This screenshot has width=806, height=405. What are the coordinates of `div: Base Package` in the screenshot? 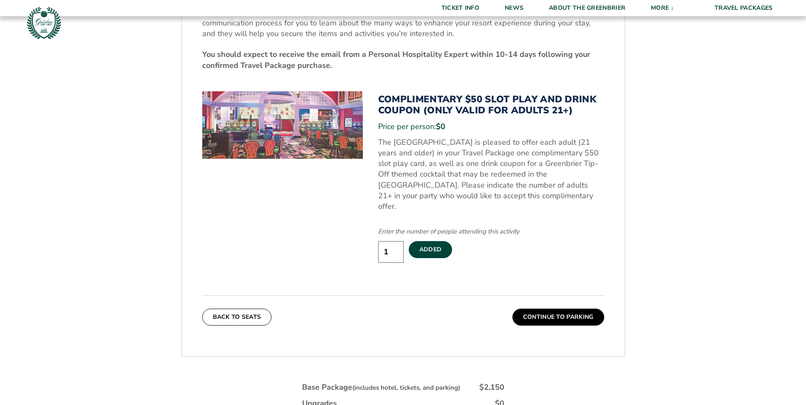 It's located at (381, 387).